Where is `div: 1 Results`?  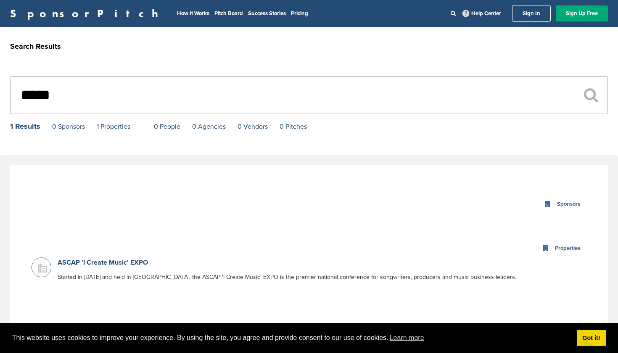 div: 1 Results is located at coordinates (25, 126).